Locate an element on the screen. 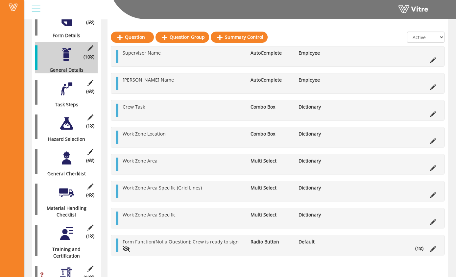 This screenshot has width=456, height=277. span: Supervisor Name is located at coordinates (142, 53).